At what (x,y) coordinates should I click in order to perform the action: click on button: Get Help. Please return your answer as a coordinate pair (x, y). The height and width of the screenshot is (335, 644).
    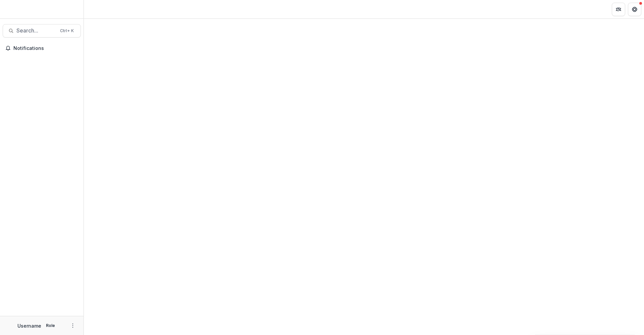
    Looking at the image, I should click on (635, 9).